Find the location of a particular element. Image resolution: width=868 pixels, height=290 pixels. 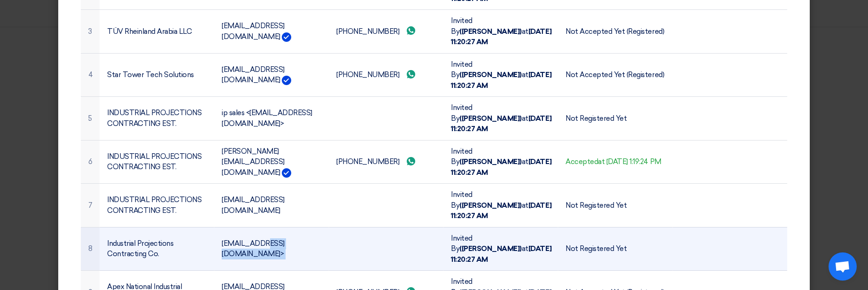

td: 8 is located at coordinates (90, 248).